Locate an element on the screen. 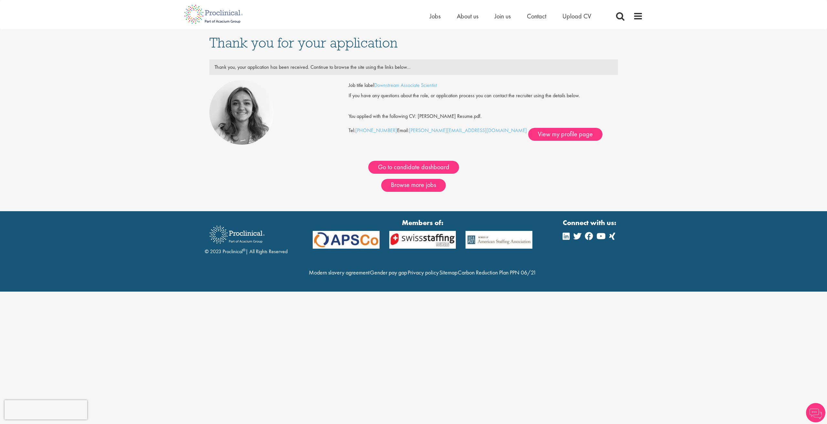 The height and width of the screenshot is (424, 827). img: Proclinical Recruitment is located at coordinates (237, 235).